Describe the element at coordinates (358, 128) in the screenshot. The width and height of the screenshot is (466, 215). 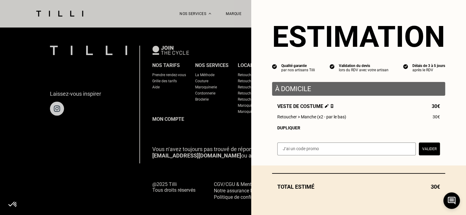
I see `div: Dupliquer` at that location.